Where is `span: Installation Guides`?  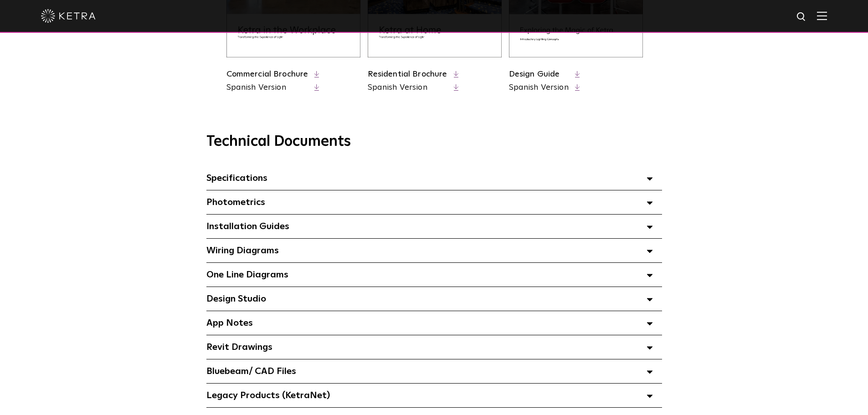
span: Installation Guides is located at coordinates (248, 226).